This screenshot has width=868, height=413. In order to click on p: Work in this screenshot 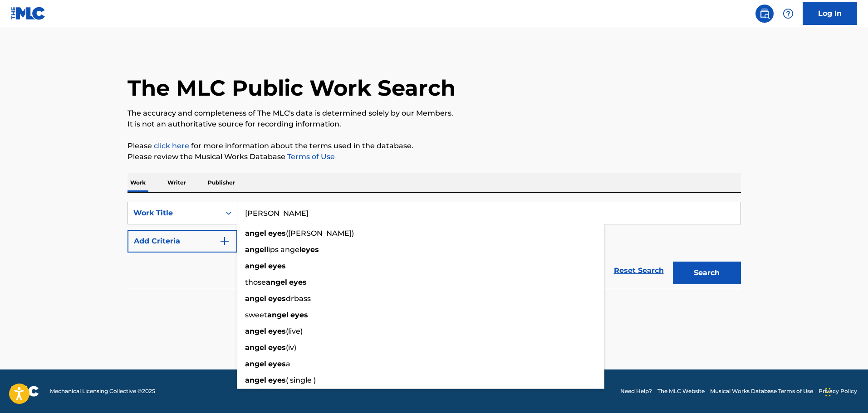, I will do `click(138, 183)`.